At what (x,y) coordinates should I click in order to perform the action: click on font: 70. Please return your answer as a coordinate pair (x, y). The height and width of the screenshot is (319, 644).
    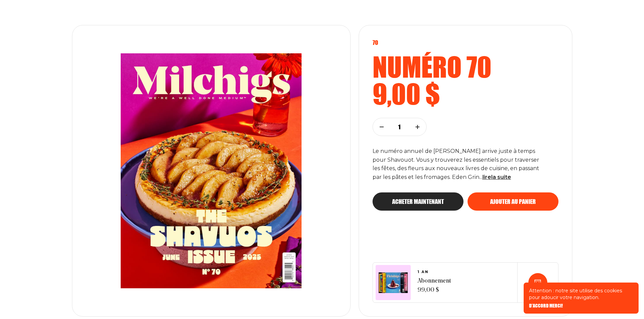
    Looking at the image, I should click on (375, 42).